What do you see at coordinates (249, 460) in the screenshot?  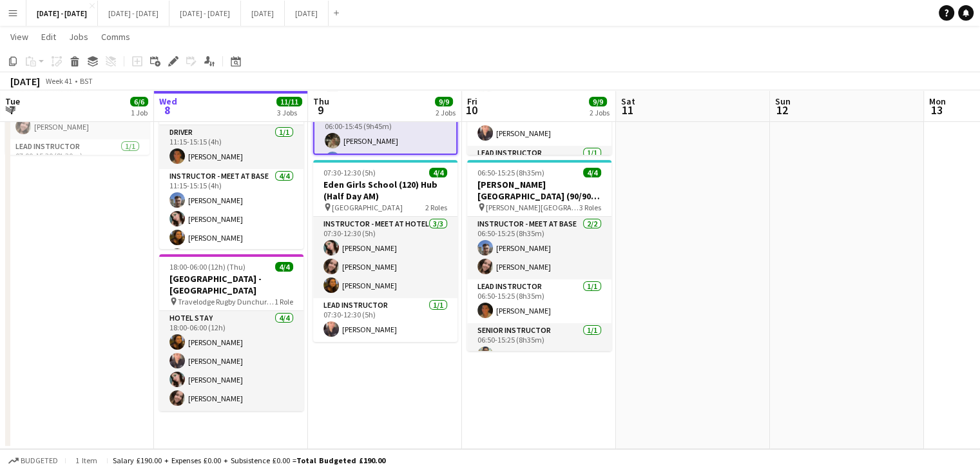 I see `div: Salary £190.00 + Expenses £0.00 + Subsistence £0.00 =` at bounding box center [249, 460].